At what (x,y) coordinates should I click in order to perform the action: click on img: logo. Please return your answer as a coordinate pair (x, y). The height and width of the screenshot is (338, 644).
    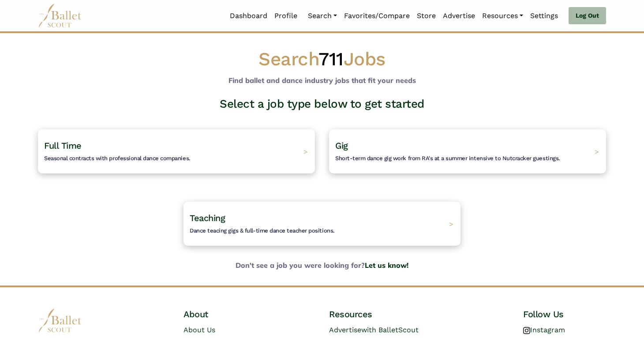
    Looking at the image, I should click on (60, 320).